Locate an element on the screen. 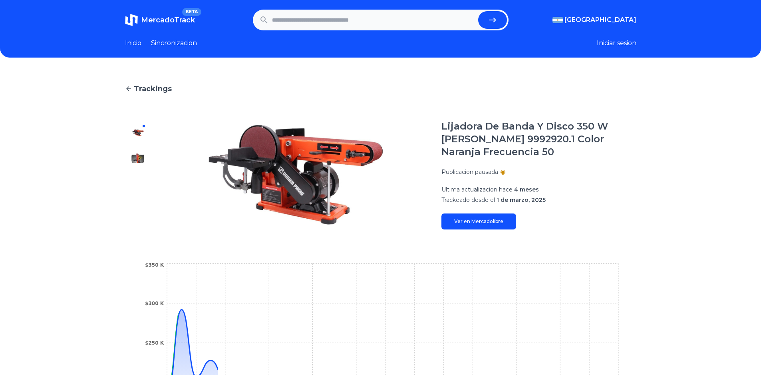 This screenshot has width=761, height=375. a: MercadoTrackBETA is located at coordinates (160, 20).